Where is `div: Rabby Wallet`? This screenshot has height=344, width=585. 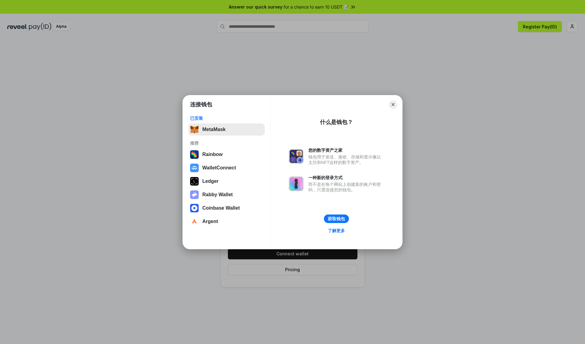 div: Rabby Wallet is located at coordinates (217, 195).